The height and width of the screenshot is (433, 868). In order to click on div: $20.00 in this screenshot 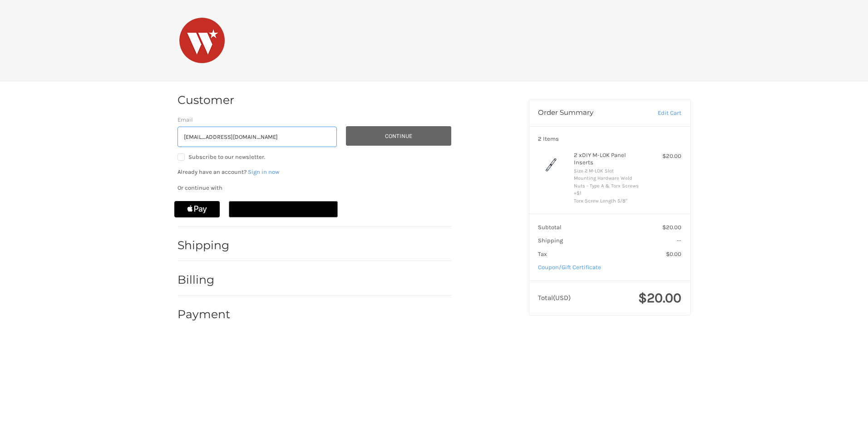, I will do `click(664, 156)`.